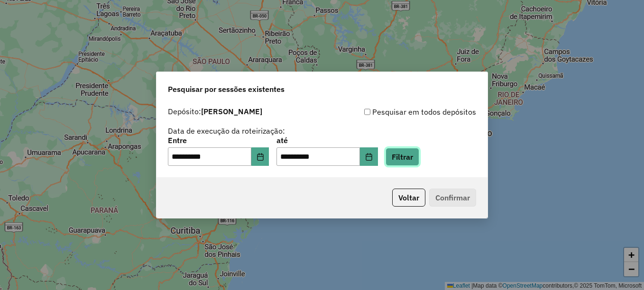 This screenshot has width=644, height=290. I want to click on label: até, so click(326, 140).